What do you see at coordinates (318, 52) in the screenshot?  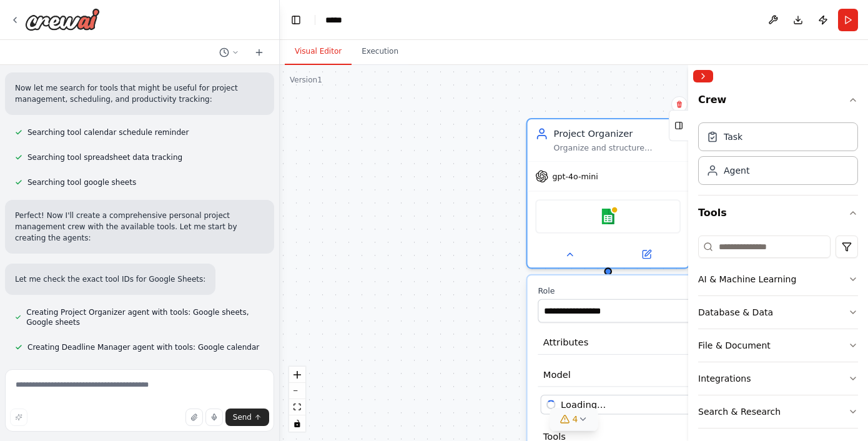 I see `button: Visual Editor` at bounding box center [318, 52].